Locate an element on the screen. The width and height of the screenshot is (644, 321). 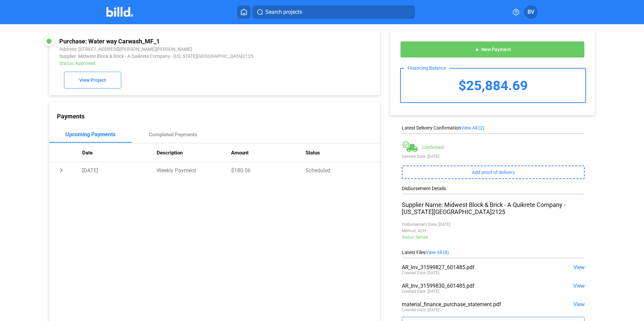
div: Disbursement Details is located at coordinates (493, 189).